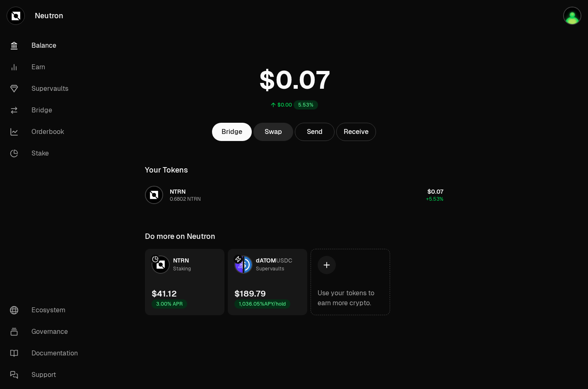 The image size is (588, 389). What do you see at coordinates (268, 282) in the screenshot?
I see `a: dATOM LogoUSDC LogodATOMUSDCSupervaults$189.791,036.05%APY/hold` at bounding box center [268, 282].